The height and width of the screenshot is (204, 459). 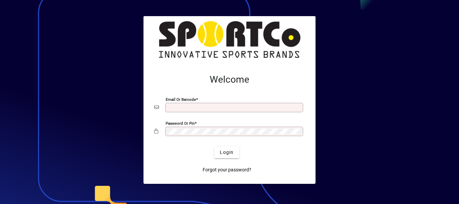 What do you see at coordinates (181, 99) in the screenshot?
I see `mat-label: Email or Barcode` at bounding box center [181, 99].